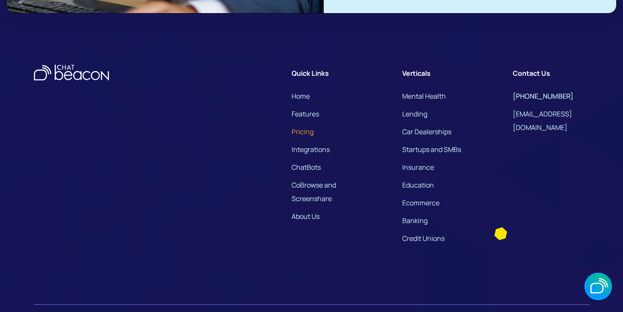  Describe the element at coordinates (418, 167) in the screenshot. I see `a: Insurance` at that location.